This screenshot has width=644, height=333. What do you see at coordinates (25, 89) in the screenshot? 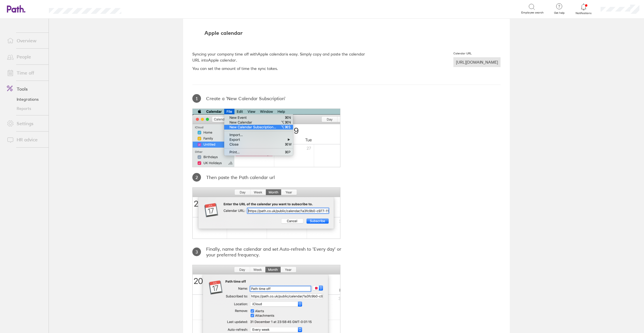
I see `a: Tools` at bounding box center [25, 89].